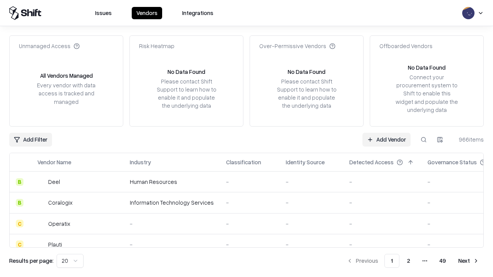  Describe the element at coordinates (392, 261) in the screenshot. I see `button: 1` at that location.